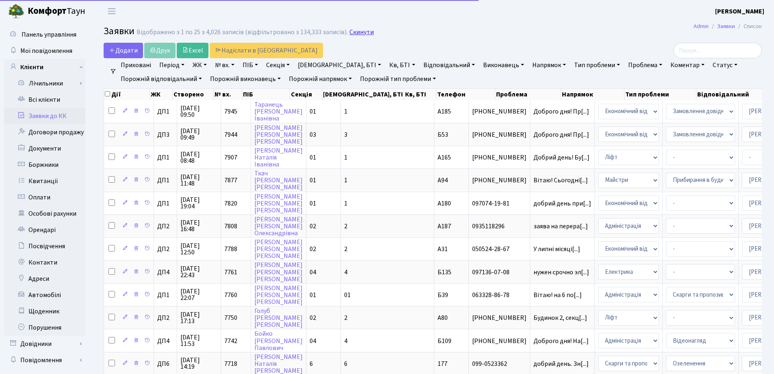  I want to click on a: Квитанції, so click(45, 181).